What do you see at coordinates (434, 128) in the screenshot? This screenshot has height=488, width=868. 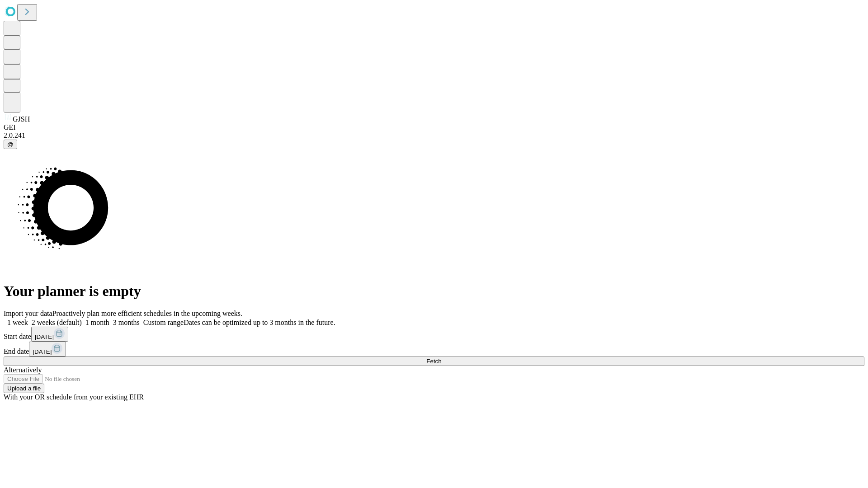 I see `div: GEI` at bounding box center [434, 128].